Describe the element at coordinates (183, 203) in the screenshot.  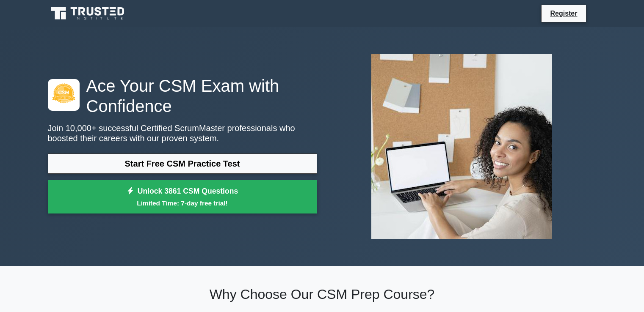
I see `small: Limited Time: 7-day free trial!` at that location.